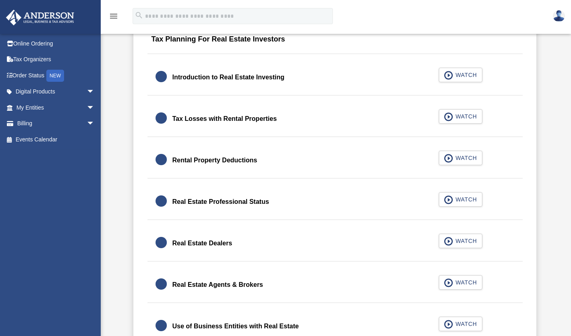 The width and height of the screenshot is (571, 336). Describe the element at coordinates (335, 326) in the screenshot. I see `a: Use of Business Entities with Real Estate WATCH` at that location.